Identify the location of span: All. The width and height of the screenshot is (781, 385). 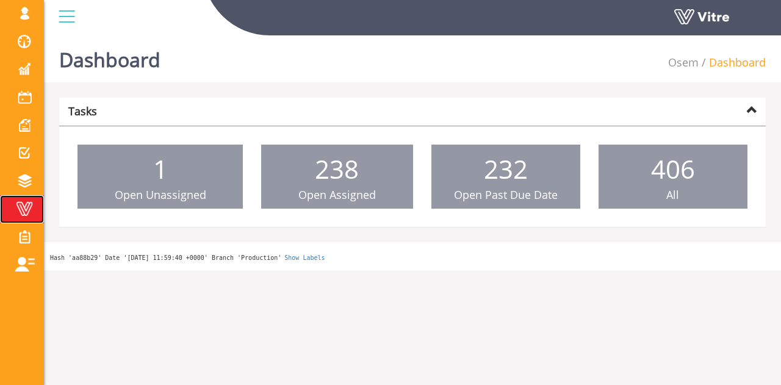
(673, 195).